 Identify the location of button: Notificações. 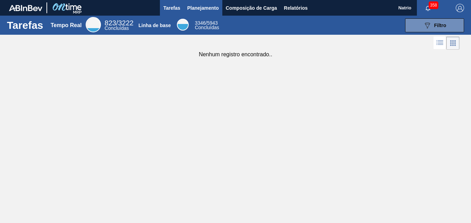
(428, 8).